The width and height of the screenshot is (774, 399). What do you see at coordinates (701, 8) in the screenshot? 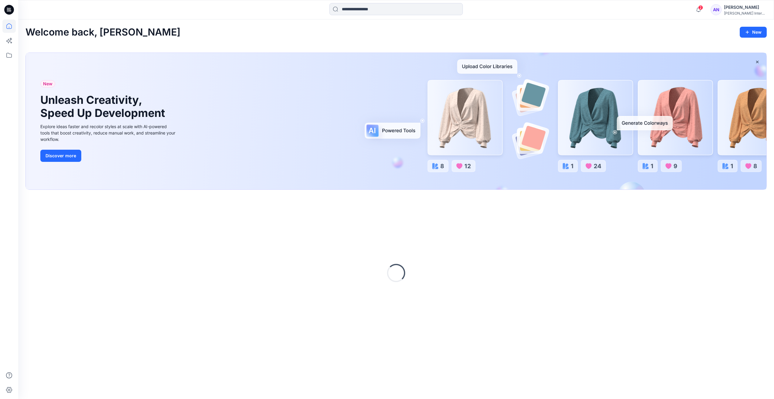
I see `span: 2` at bounding box center [701, 8].